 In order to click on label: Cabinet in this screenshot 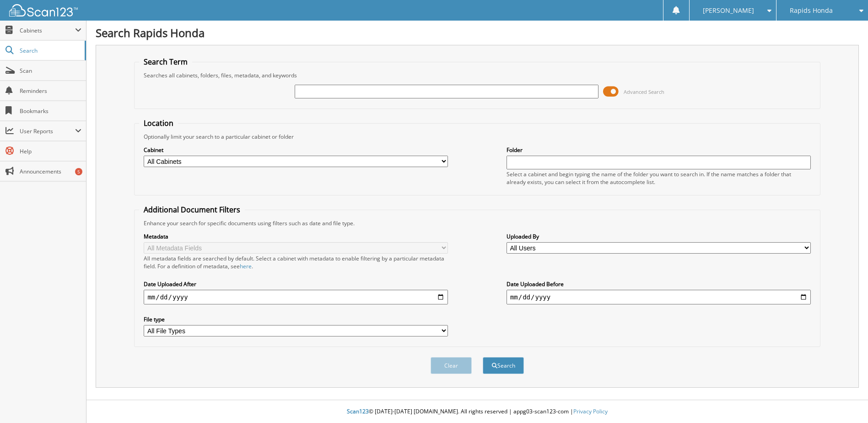, I will do `click(296, 150)`.